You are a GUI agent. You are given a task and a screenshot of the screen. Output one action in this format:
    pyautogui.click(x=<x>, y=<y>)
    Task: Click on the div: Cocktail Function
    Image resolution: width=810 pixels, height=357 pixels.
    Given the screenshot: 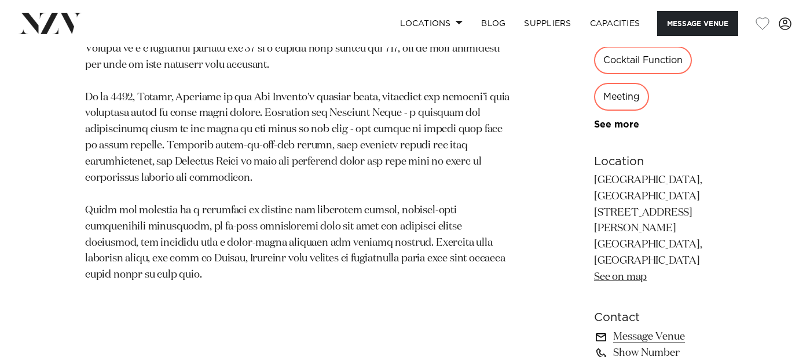 What is the action you would take?
    pyautogui.click(x=643, y=60)
    